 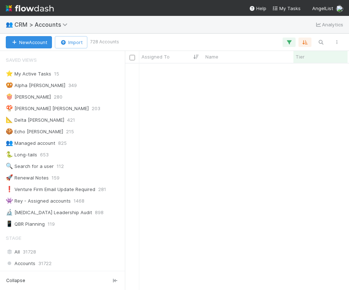 I want to click on div: My Active Tasks, so click(x=29, y=74).